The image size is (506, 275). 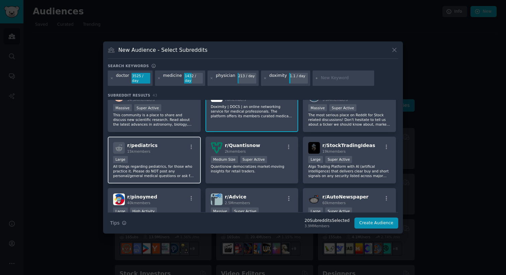 I want to click on span: r/ StockTradingIdeas, so click(x=349, y=146).